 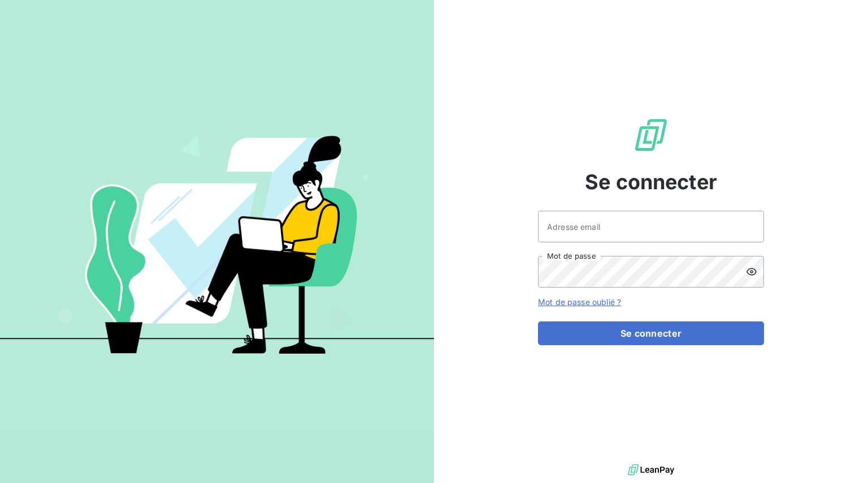 I want to click on a: Mot de passe oublié ?, so click(x=579, y=302).